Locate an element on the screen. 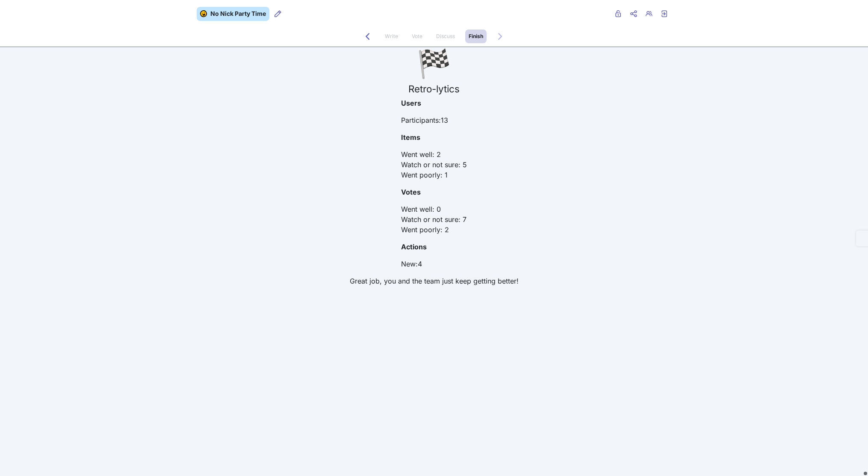  span: Went well : 2 is located at coordinates (421, 154).